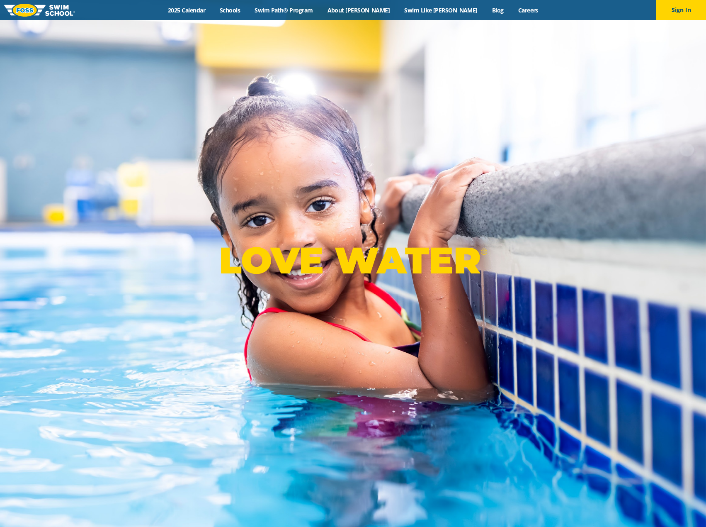  I want to click on a: Swim Path® Program, so click(284, 10).